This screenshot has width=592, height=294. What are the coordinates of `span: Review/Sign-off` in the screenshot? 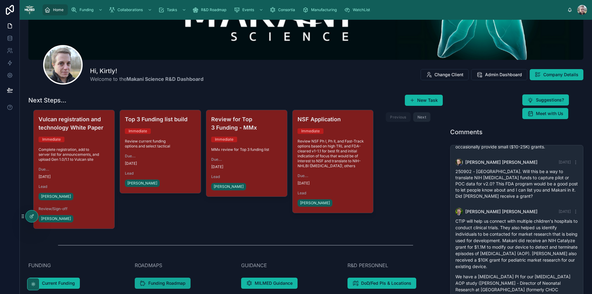 It's located at (74, 209).